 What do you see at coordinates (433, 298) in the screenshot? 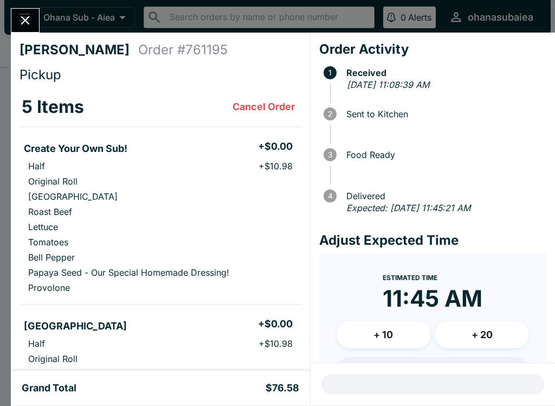
I see `time: 11:45 AM` at bounding box center [433, 298].